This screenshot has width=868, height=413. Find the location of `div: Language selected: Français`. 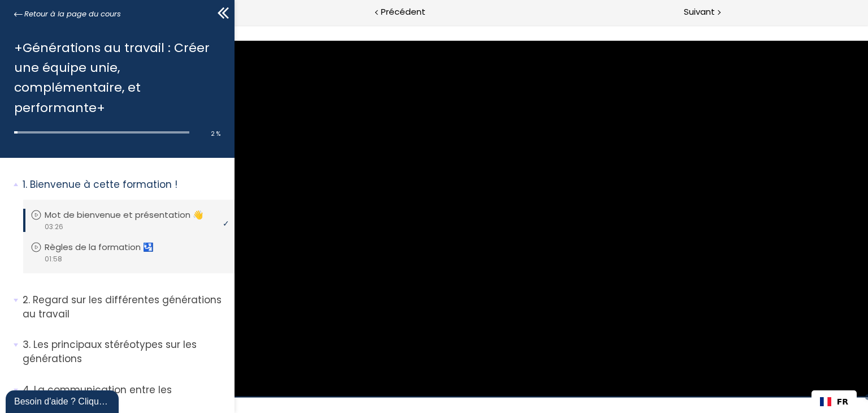

div: Language selected: Français is located at coordinates (834, 402).